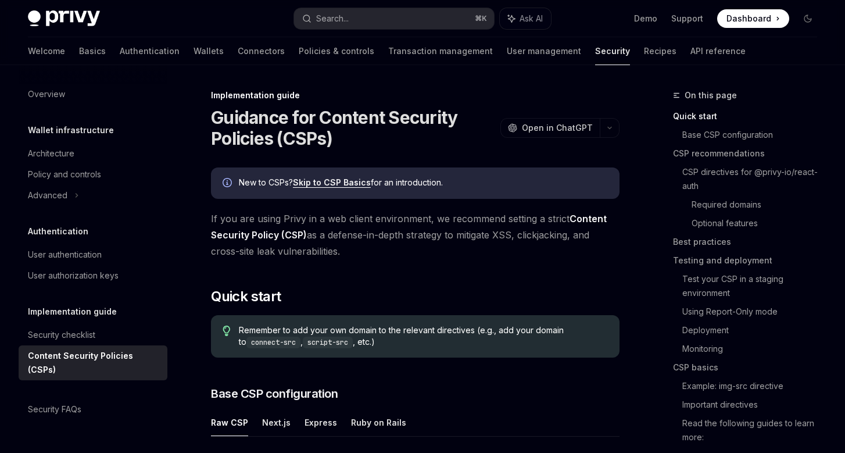  I want to click on a: Wallets, so click(209, 51).